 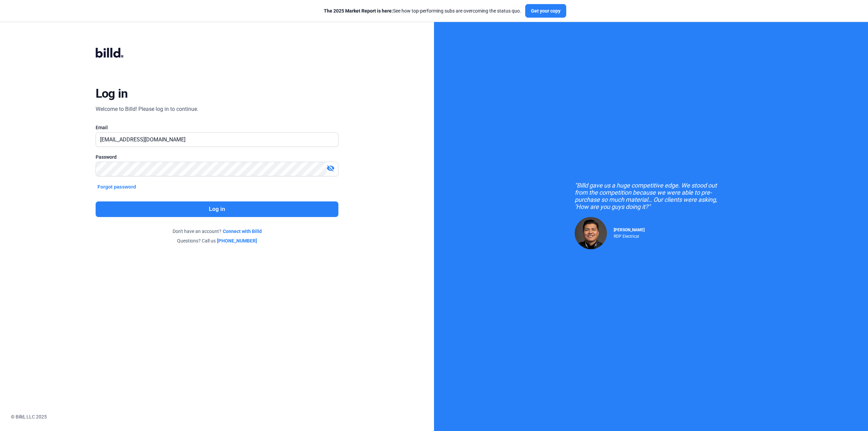 I want to click on span: The 2025 Market Report is here:, so click(x=359, y=11).